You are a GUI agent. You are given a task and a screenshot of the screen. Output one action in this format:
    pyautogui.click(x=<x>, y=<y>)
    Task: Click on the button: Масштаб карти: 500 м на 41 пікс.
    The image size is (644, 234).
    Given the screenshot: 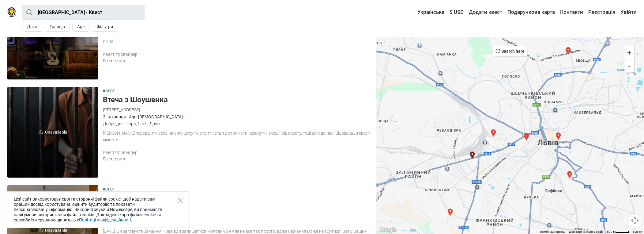 What is the action you would take?
    pyautogui.click(x=618, y=232)
    